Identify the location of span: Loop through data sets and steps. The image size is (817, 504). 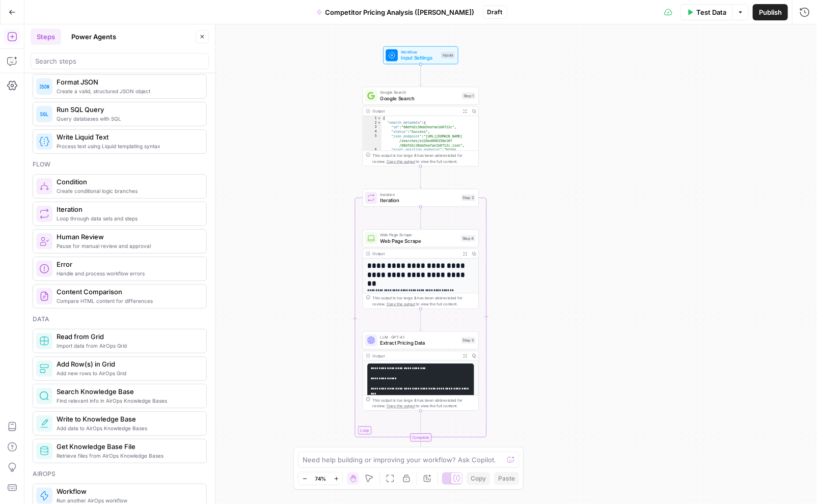
(128, 218).